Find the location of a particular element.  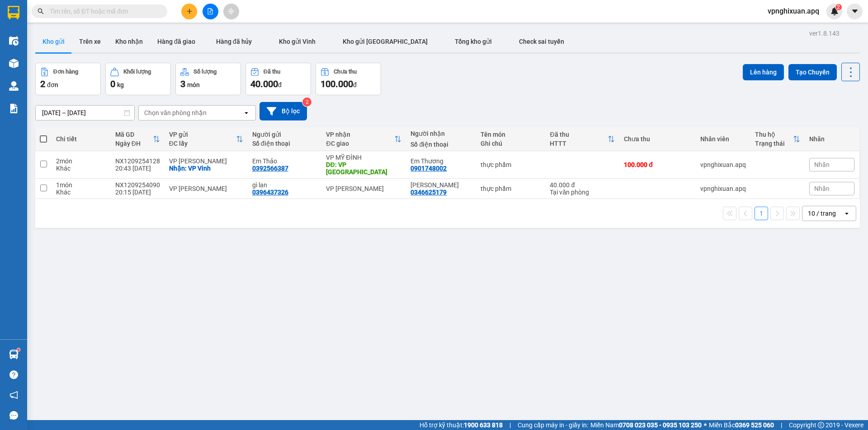

span: Hỗ trợ kỹ thuật: is located at coordinates (461, 426).